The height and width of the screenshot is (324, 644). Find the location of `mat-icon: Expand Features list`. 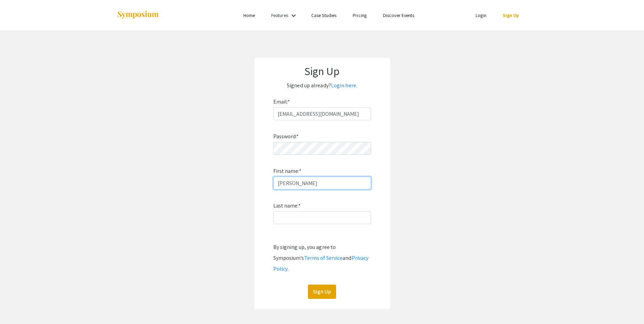

mat-icon: Expand Features list is located at coordinates (294, 16).